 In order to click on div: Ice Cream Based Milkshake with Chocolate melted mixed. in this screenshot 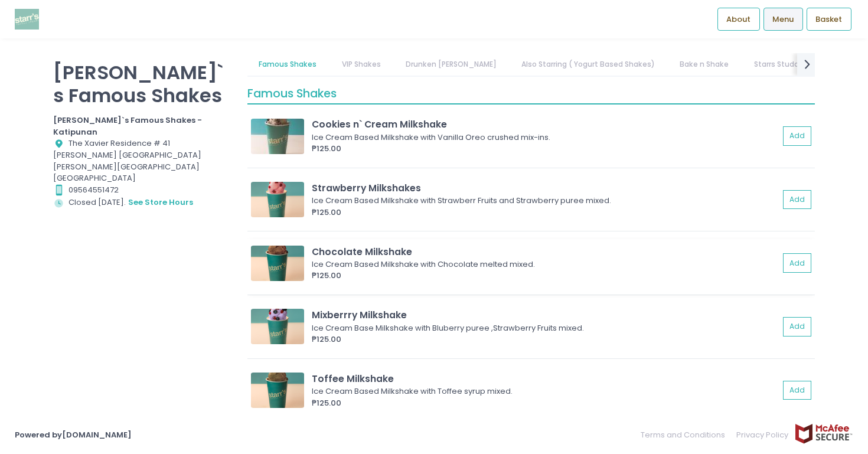, I will do `click(543, 264)`.